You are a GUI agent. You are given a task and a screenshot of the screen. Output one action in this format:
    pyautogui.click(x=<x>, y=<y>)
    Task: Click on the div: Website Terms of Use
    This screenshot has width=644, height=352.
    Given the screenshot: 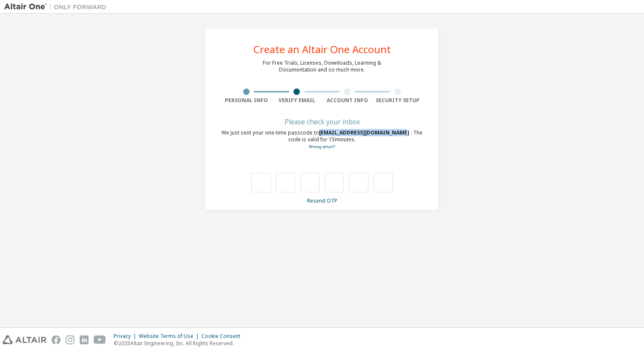 What is the action you would take?
    pyautogui.click(x=170, y=336)
    